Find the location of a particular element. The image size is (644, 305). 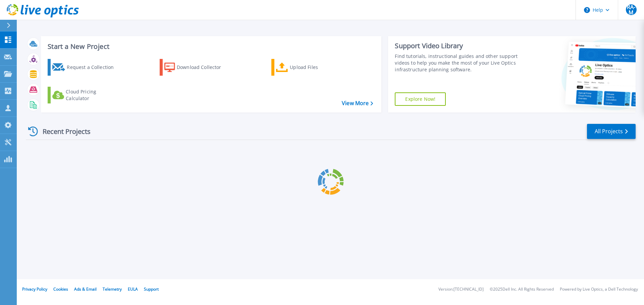

div: Recent Projects is located at coordinates (63, 131).